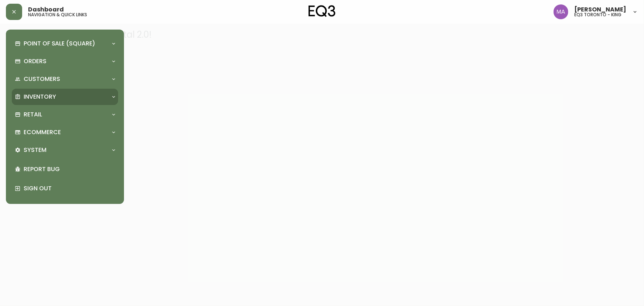 Image resolution: width=644 pixels, height=306 pixels. I want to click on div: Ecommerce, so click(65, 132).